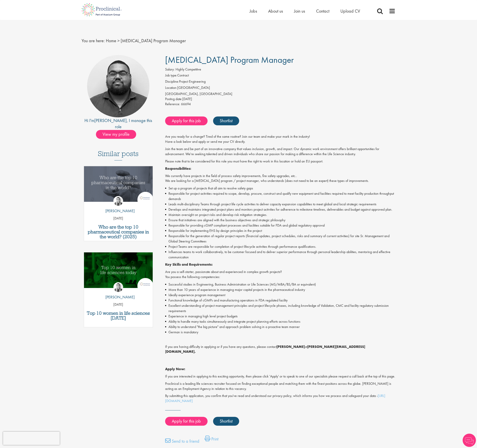 The width and height of the screenshot is (477, 448). I want to click on a: breadcrumb link, so click(111, 41).